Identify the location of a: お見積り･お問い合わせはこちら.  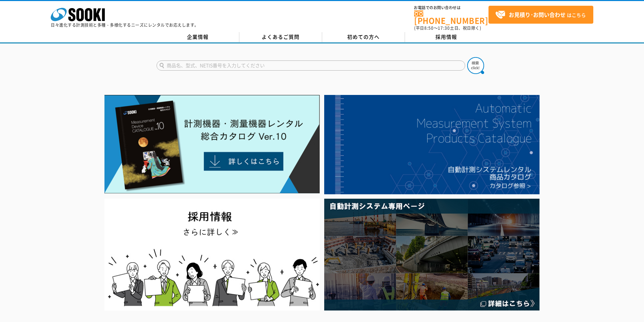
(541, 14).